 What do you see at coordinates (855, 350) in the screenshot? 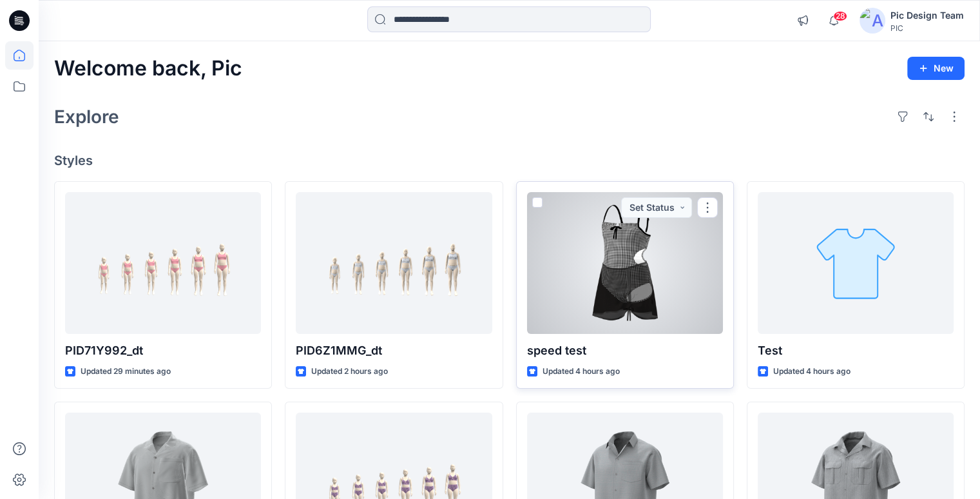
I see `p: Test` at bounding box center [855, 350].